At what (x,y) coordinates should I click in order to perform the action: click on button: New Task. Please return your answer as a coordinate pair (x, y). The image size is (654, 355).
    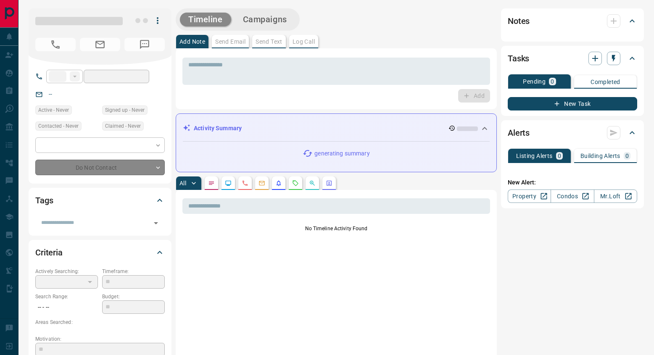
    Looking at the image, I should click on (572, 104).